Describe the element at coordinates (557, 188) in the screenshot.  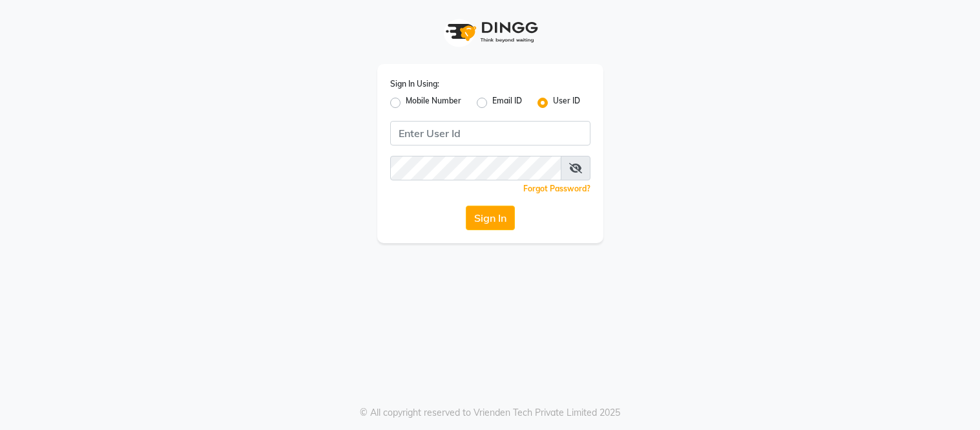
I see `a: Forgot Password?` at that location.